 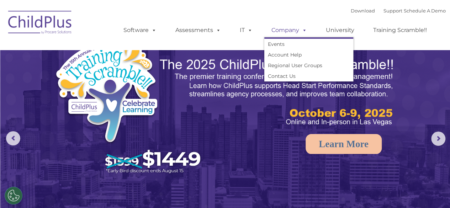 What do you see at coordinates (309, 65) in the screenshot?
I see `a: Regional User Groups` at bounding box center [309, 65].